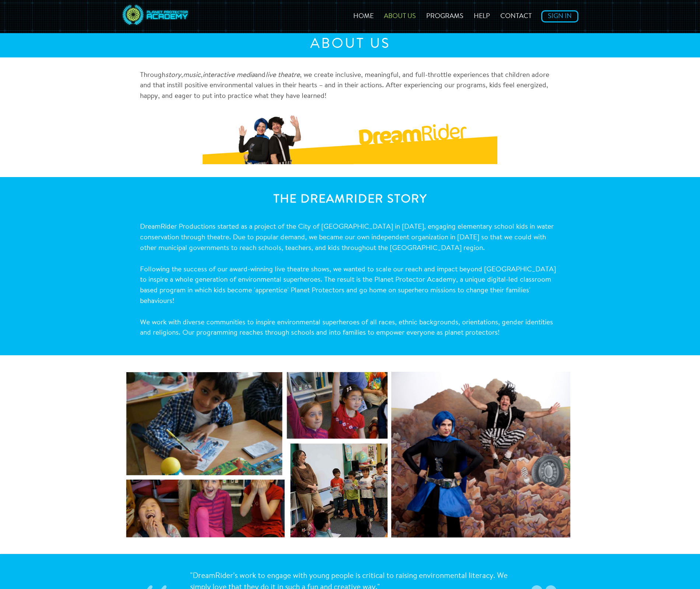  I want to click on img: goober-esmeralda.jpg, so click(482, 455).